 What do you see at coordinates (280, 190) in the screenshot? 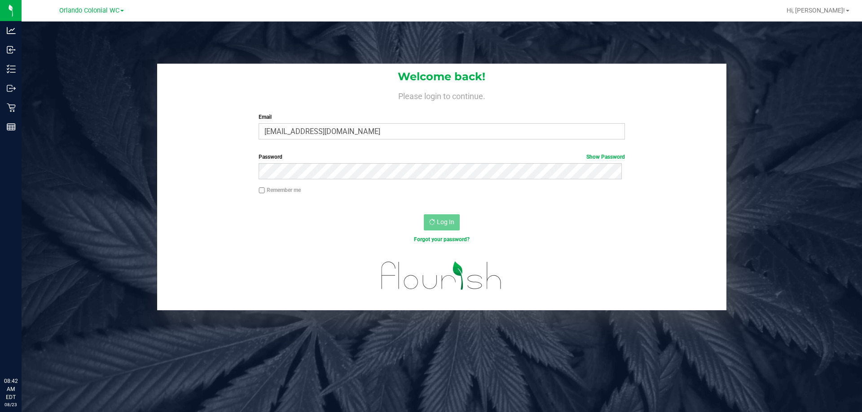
I see `label: Remember me` at bounding box center [280, 190].